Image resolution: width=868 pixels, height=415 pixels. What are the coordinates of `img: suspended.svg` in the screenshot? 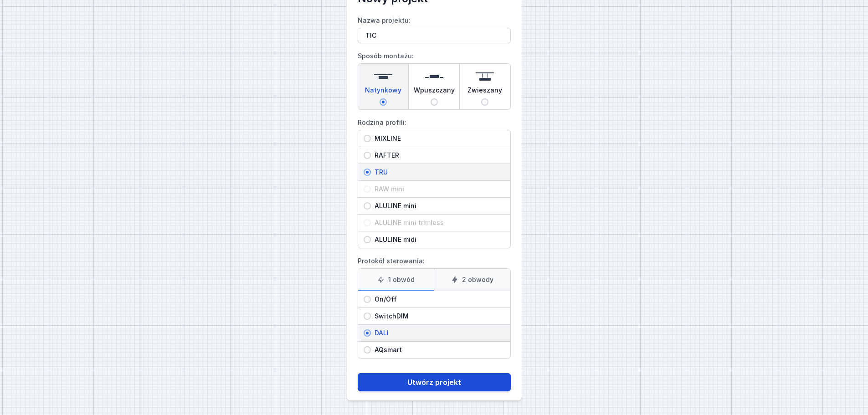 It's located at (485, 77).